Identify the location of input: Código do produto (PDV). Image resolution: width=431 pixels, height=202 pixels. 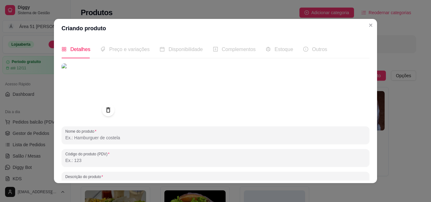
(216, 161).